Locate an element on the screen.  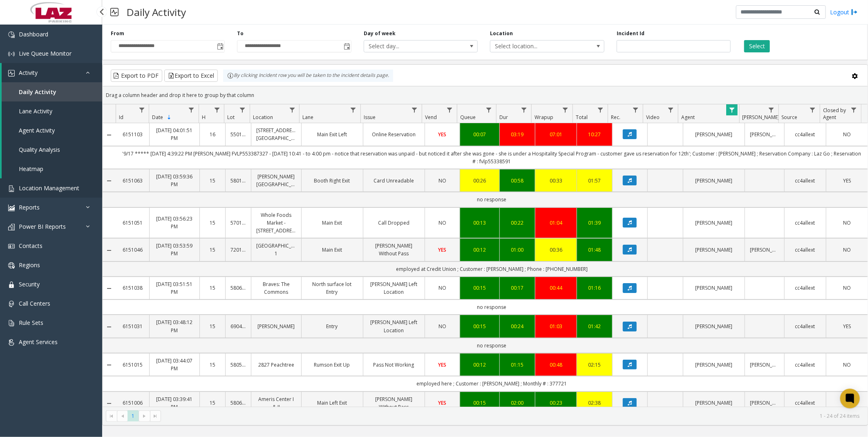
a: 00:17 is located at coordinates (517, 287).